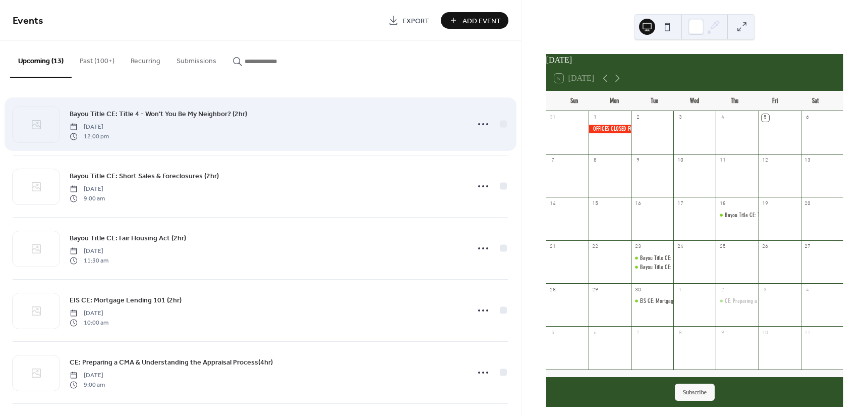 The height and width of the screenshot is (416, 868). What do you see at coordinates (808, 203) in the screenshot?
I see `div: 20` at bounding box center [808, 203].